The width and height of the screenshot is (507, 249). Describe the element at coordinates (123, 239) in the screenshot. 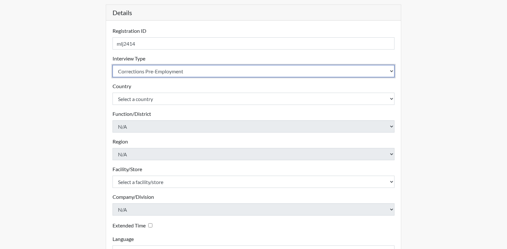

I see `label: Language` at that location.